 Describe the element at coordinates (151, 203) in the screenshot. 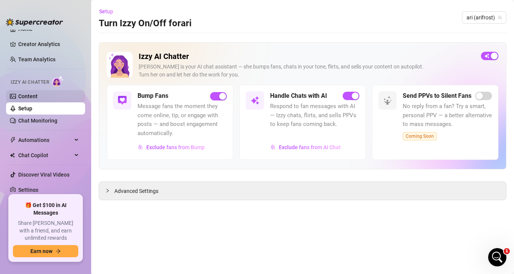

I see `span: smiley reaction` at that location.